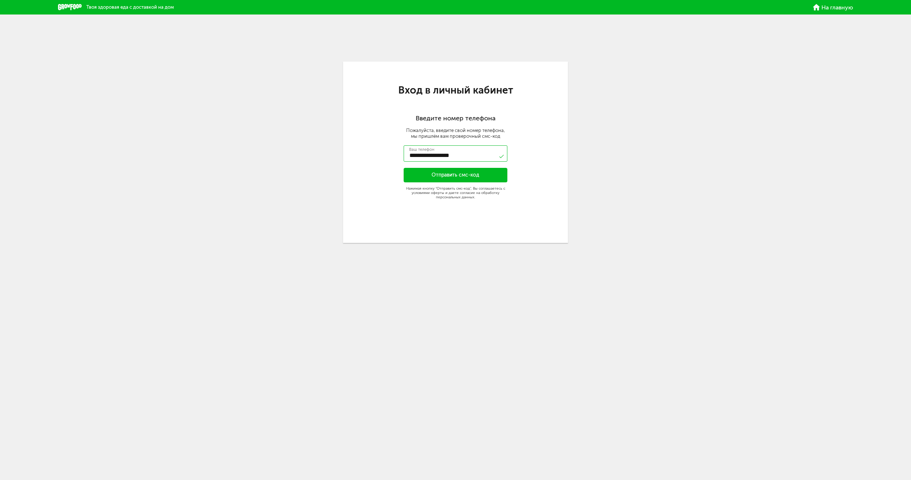  What do you see at coordinates (130, 7) in the screenshot?
I see `span: Твоя здоровая еда с доставкой на дом` at bounding box center [130, 7].